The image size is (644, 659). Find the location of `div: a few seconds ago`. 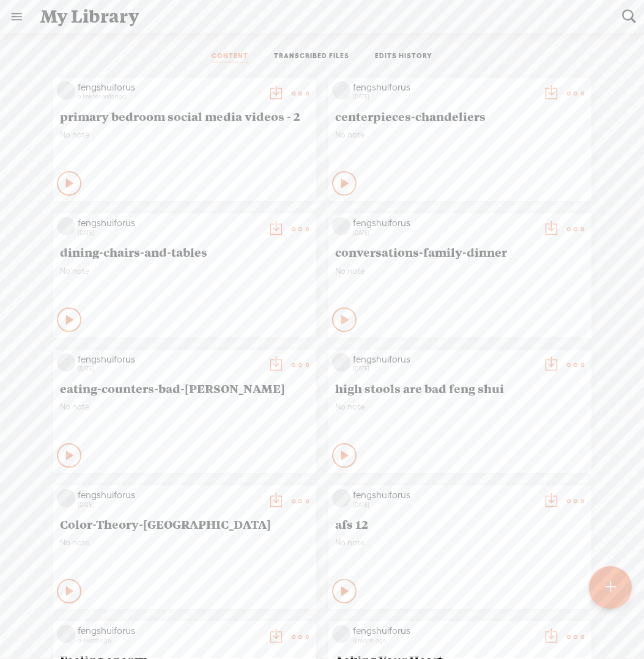

div: a few seconds ago is located at coordinates (169, 96).